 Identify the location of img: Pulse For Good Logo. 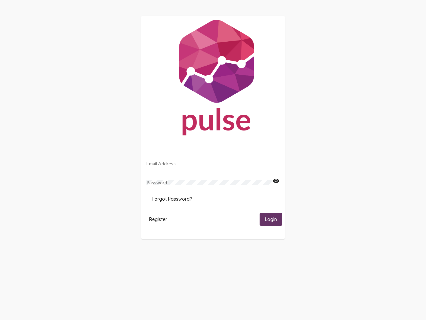
(213, 79).